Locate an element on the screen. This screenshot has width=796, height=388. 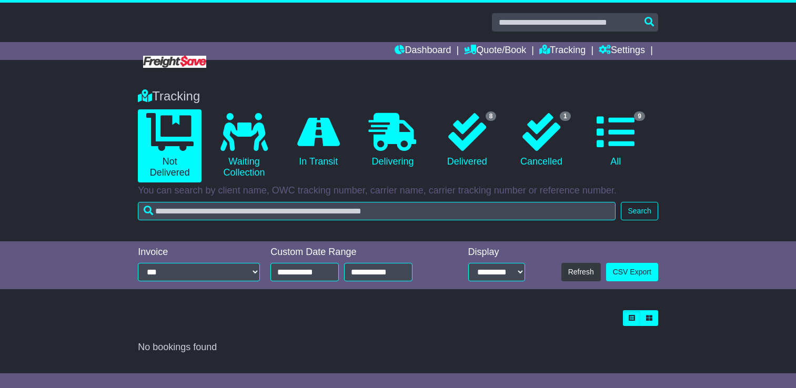
div: Custom Date Range is located at coordinates (353, 252).